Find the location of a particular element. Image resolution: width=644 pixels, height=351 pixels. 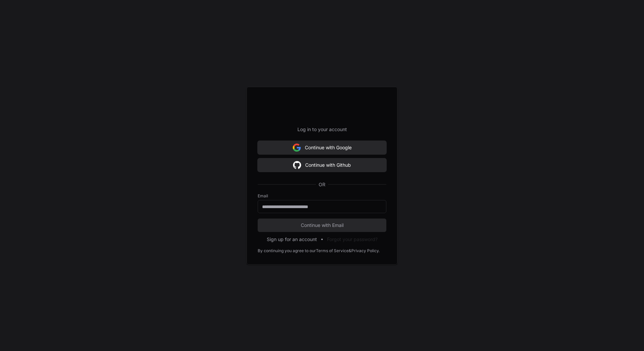

a: Privacy Policy. is located at coordinates (365, 251).